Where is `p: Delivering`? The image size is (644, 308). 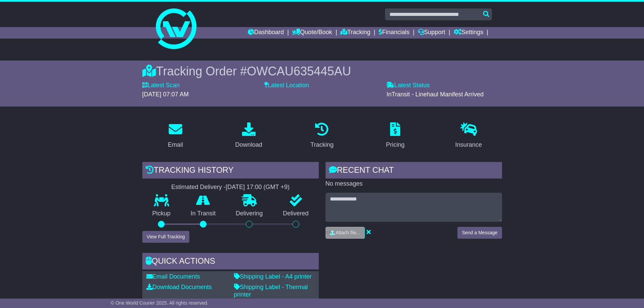 p: Delivering is located at coordinates (250, 214).